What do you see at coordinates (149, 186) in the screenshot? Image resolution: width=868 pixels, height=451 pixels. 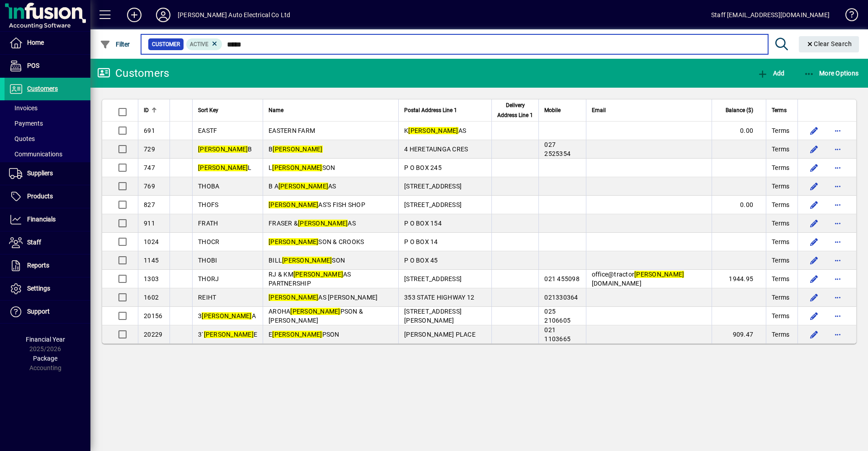 I see `span: 769` at bounding box center [149, 186].